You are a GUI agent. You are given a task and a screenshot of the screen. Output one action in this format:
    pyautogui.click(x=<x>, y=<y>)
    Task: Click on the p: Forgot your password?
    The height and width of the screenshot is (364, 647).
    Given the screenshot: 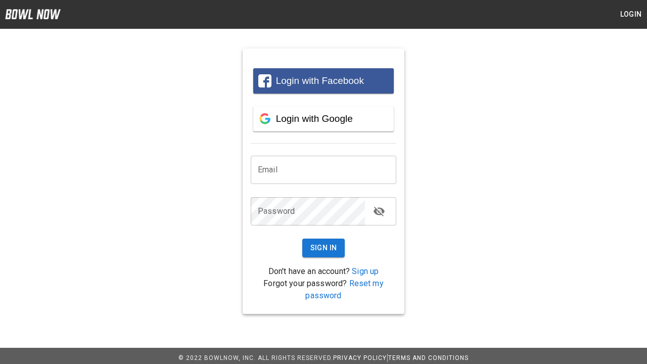 What is the action you would take?
    pyautogui.click(x=323, y=290)
    